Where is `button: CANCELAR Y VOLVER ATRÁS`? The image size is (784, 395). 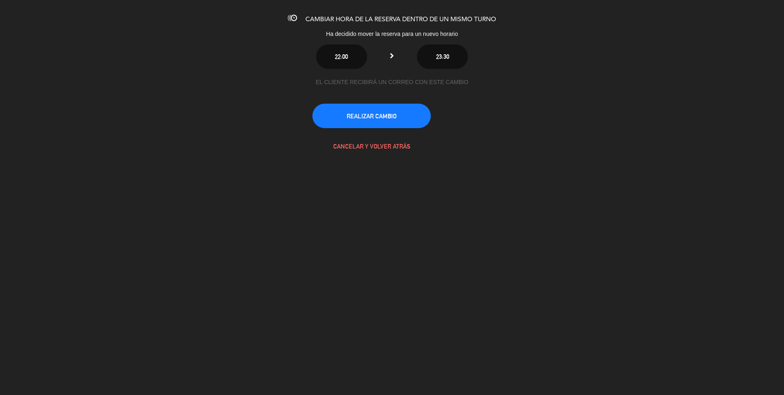 button: CANCELAR Y VOLVER ATRÁS is located at coordinates (372, 146).